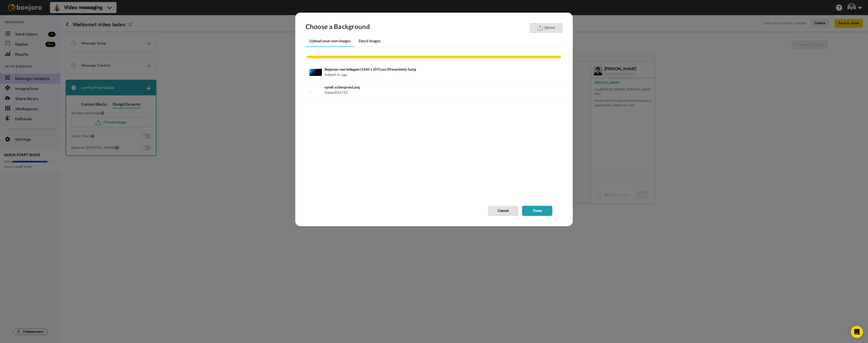 This screenshot has height=343, width=868. What do you see at coordinates (857, 332) in the screenshot?
I see `div: Open Intercom Messenger` at bounding box center [857, 332].